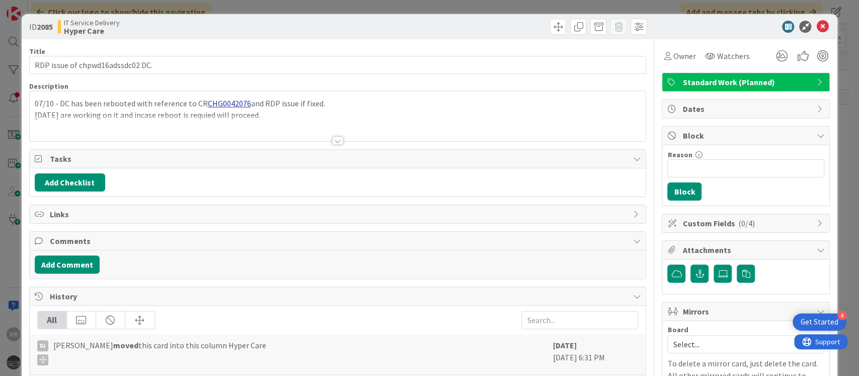 The height and width of the screenshot is (376, 859). What do you see at coordinates (820, 322) in the screenshot?
I see `div: Get Started` at bounding box center [820, 322].